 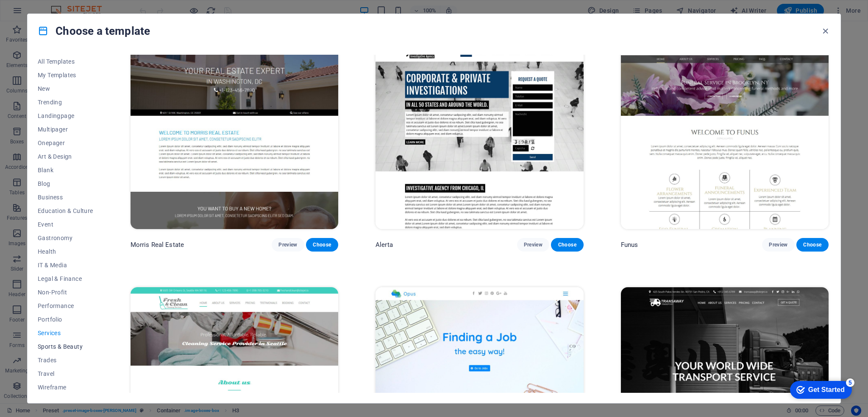 What do you see at coordinates (66, 197) in the screenshot?
I see `button: Business` at bounding box center [66, 197].